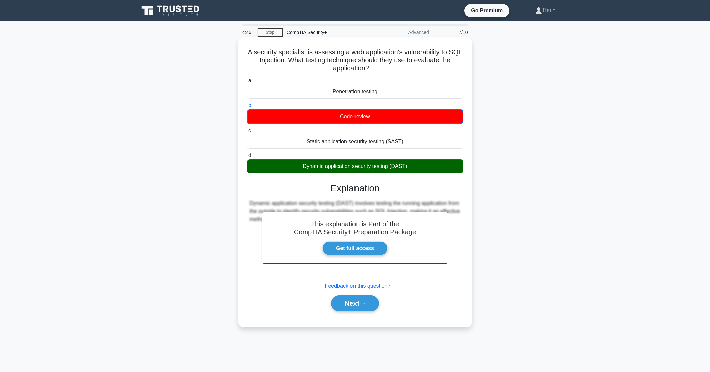 This screenshot has height=372, width=710. Describe the element at coordinates (250, 155) in the screenshot. I see `span: d.` at that location.